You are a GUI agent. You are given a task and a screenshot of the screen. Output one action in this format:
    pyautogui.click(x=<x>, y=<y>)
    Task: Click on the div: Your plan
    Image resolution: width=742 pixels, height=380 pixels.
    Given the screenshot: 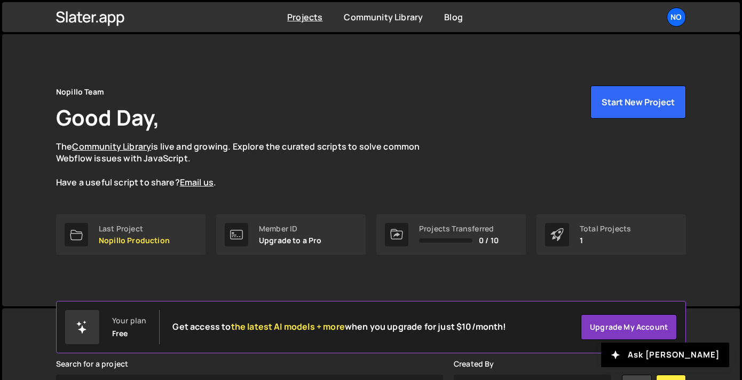 What is the action you would take?
    pyautogui.click(x=129, y=320)
    